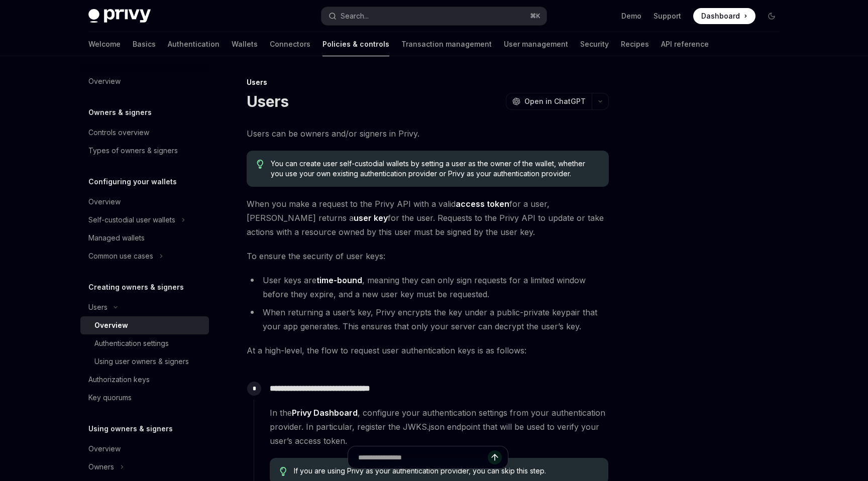  What do you see at coordinates (136, 288) in the screenshot?
I see `h5: Creating owners & signers` at bounding box center [136, 288].